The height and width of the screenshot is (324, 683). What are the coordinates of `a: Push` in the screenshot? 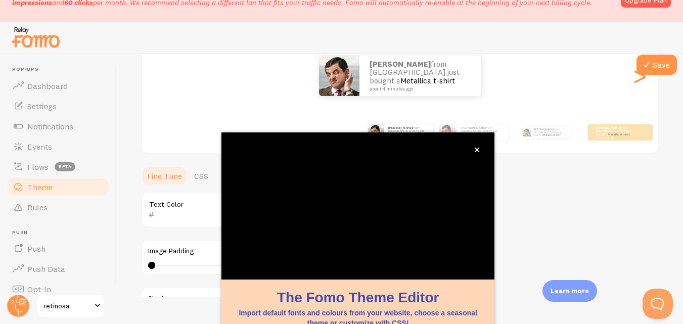 It's located at (58, 249).